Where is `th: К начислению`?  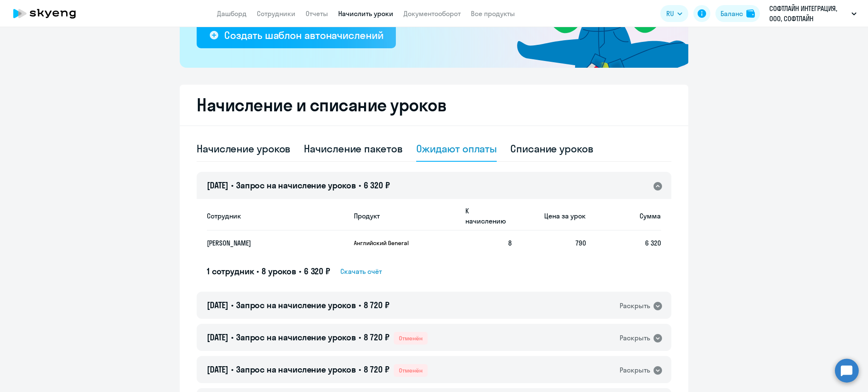 th: К начислению is located at coordinates (485, 216).